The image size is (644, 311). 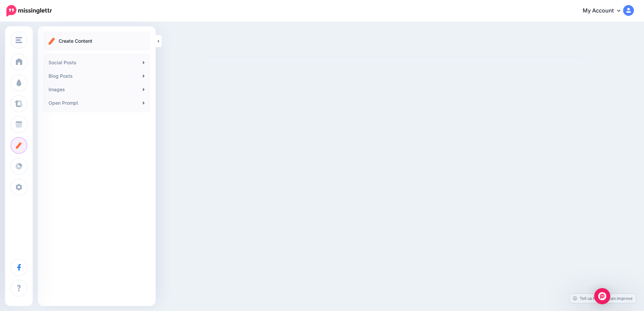 I want to click on img: menu.png, so click(x=19, y=40).